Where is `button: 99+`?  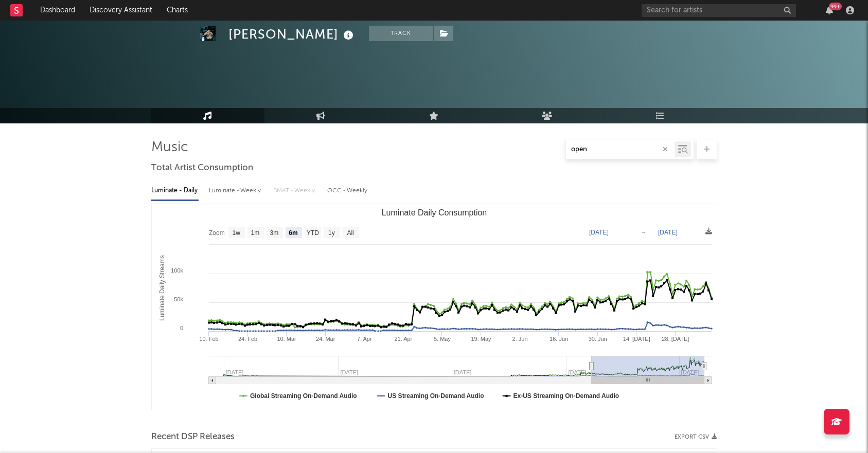 button: 99+ is located at coordinates (829, 10).